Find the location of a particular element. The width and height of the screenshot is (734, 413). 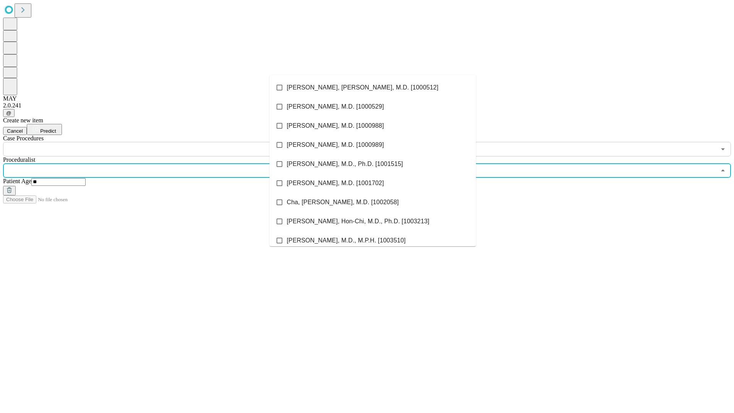

button: Predict is located at coordinates (44, 129).